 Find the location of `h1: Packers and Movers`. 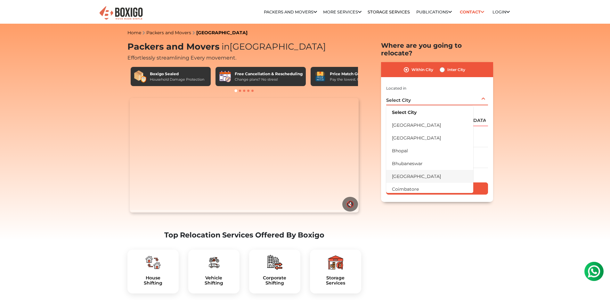

h1: Packers and Movers is located at coordinates (244, 47).